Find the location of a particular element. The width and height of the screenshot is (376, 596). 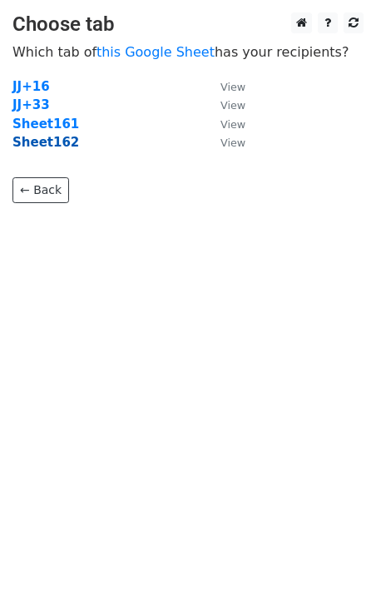

strong: Sheet162 is located at coordinates (46, 142).